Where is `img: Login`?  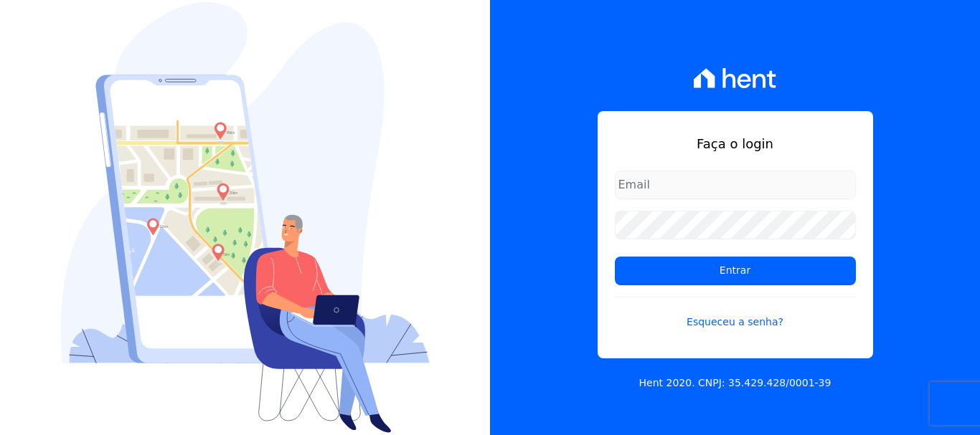 img: Login is located at coordinates (245, 218).